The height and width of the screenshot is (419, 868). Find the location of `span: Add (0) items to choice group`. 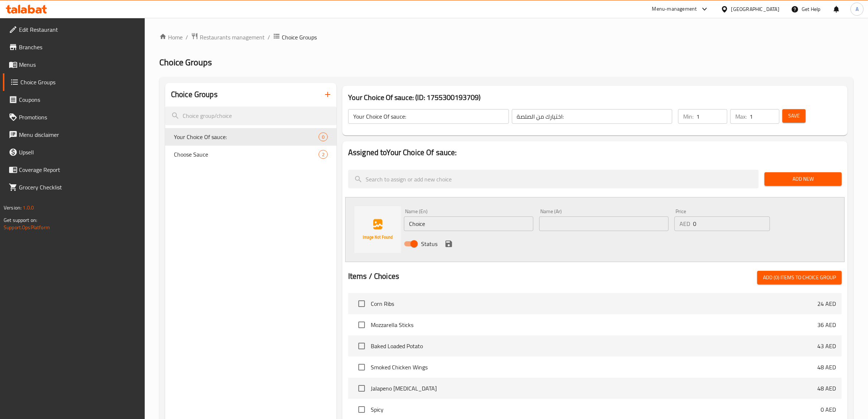

span: Add (0) items to choice group is located at coordinates (799, 277).